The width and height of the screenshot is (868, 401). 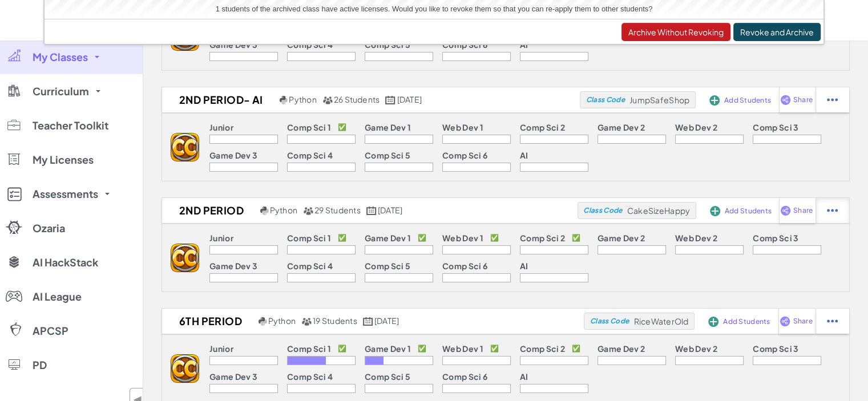 I want to click on span: CakeSizeHappy, so click(x=659, y=210).